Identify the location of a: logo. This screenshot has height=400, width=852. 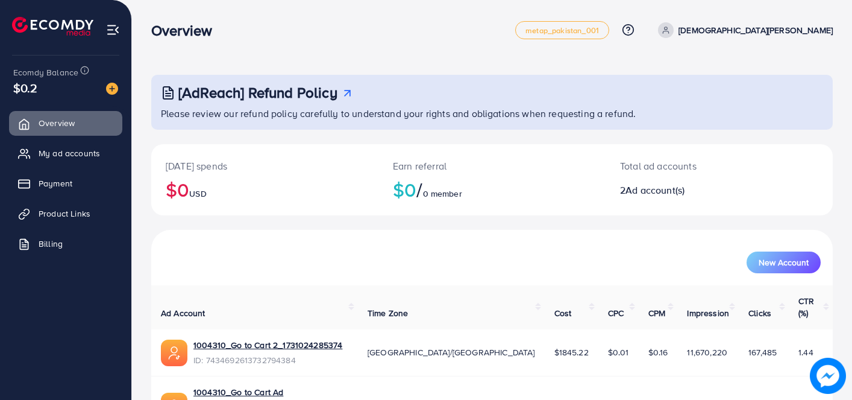
(52, 26).